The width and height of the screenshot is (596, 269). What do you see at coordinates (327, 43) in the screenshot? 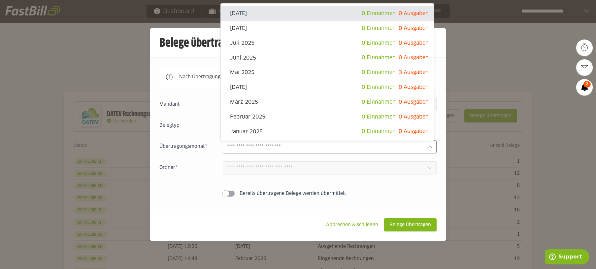
I see `sl-option: Juli 2025` at bounding box center [327, 43].